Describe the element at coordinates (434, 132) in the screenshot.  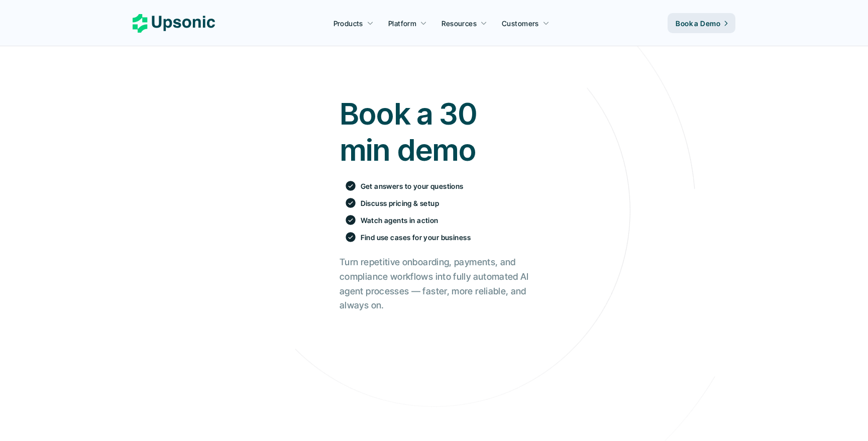
I see `h1: Book a 30 min demo` at that location.